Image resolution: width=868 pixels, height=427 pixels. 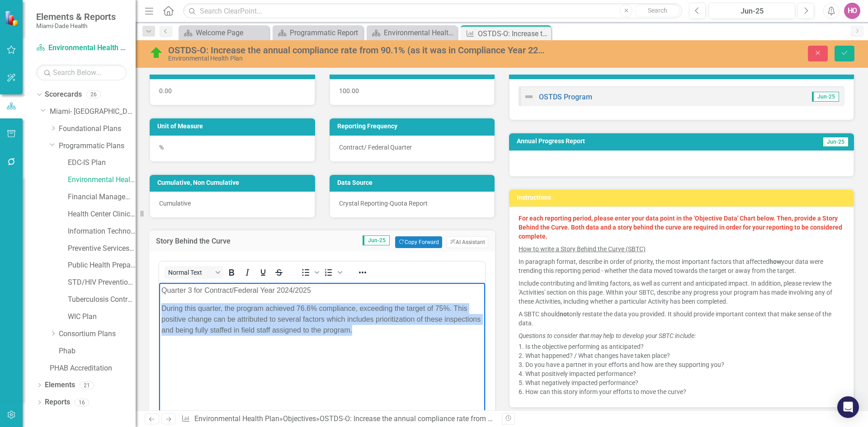 I want to click on li: What happened? / What changes have taken place?, so click(x=685, y=356).